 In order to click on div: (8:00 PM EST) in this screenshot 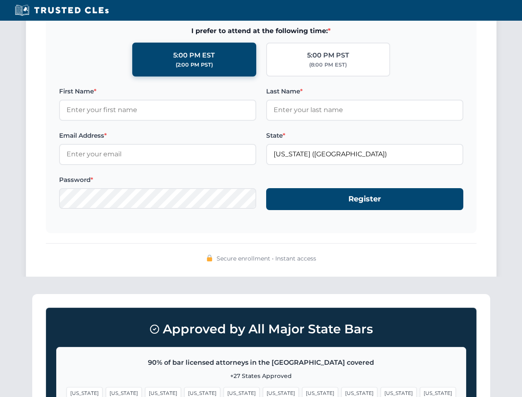, I will do `click(328, 65)`.